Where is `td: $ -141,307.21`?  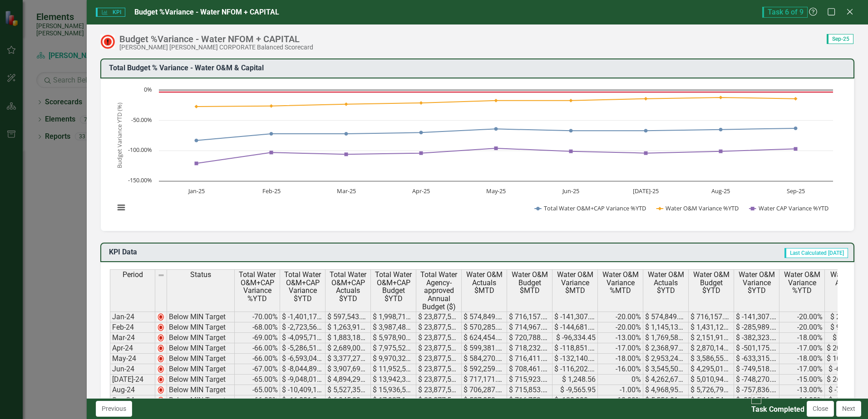
td: $ -141,307.21 is located at coordinates (575, 317).